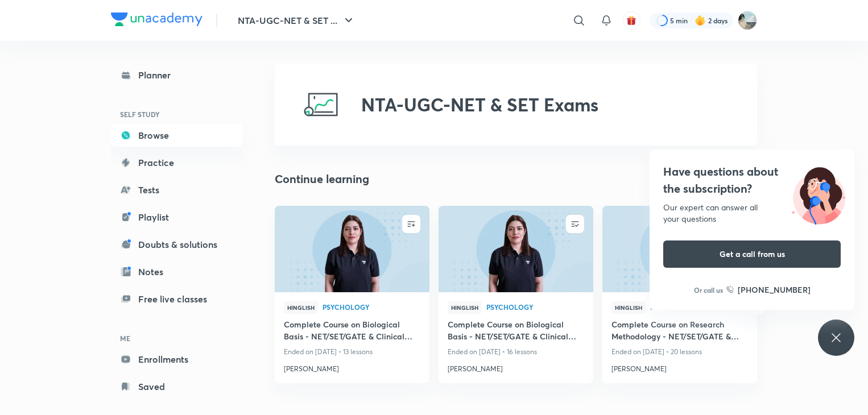 This screenshot has width=868, height=415. I want to click on button: avatar, so click(631, 20).